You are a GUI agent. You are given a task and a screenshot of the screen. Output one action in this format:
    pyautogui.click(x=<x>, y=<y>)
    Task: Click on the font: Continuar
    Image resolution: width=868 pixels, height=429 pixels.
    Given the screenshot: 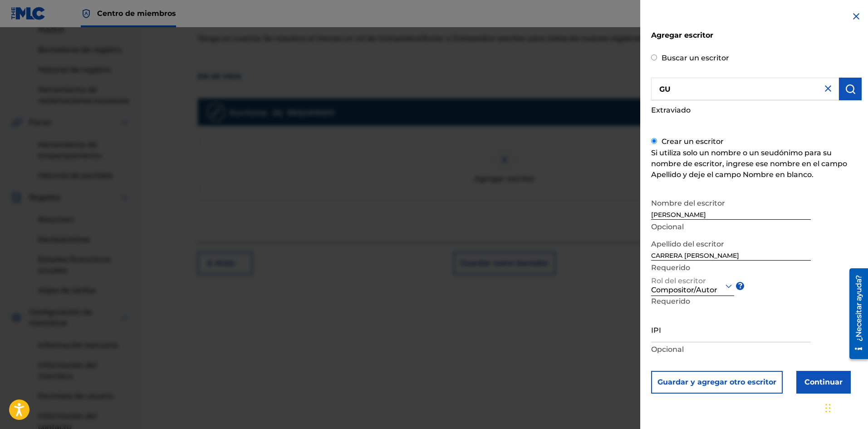 What is the action you would take?
    pyautogui.click(x=824, y=381)
    